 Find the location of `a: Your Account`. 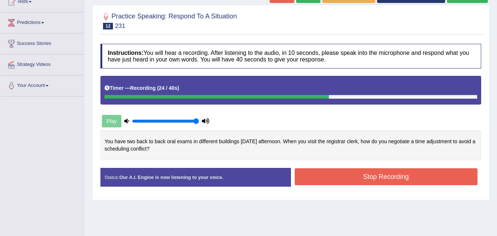

a: Your Account is located at coordinates (42, 85).